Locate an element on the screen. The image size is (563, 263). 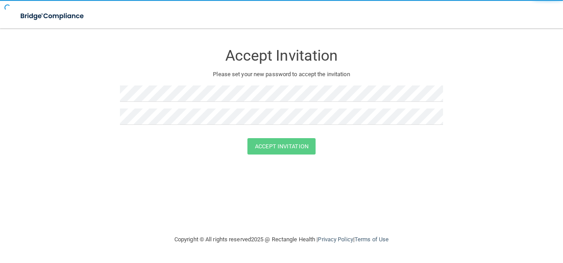
button: Accept Invitation is located at coordinates (282, 146).